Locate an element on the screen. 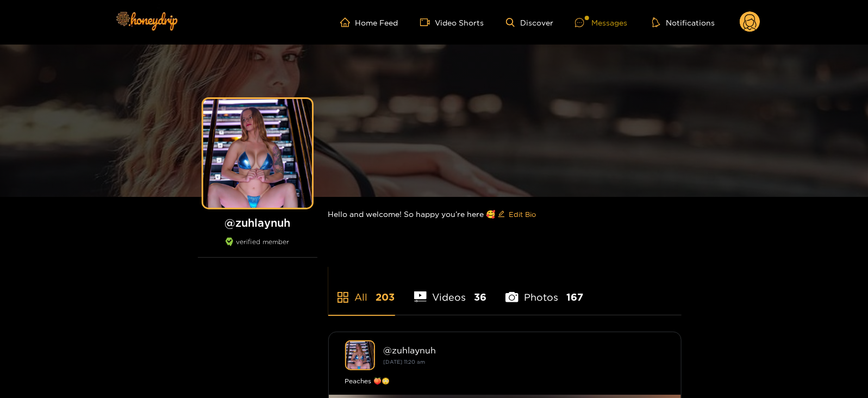  li: Photos is located at coordinates (544, 290).